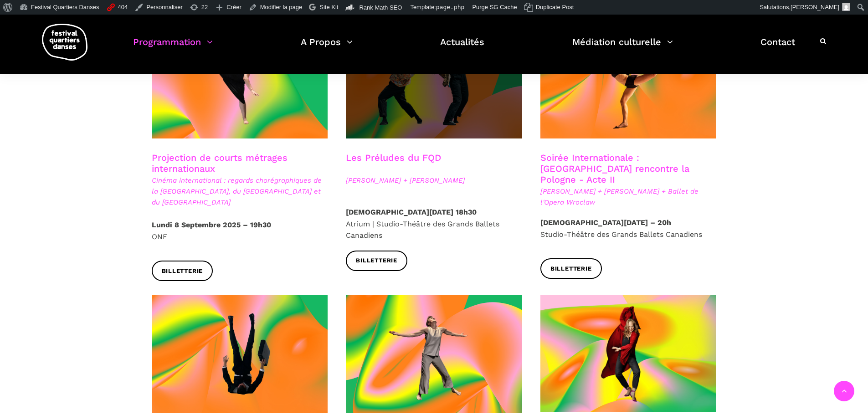  I want to click on a: Contact, so click(778, 48).